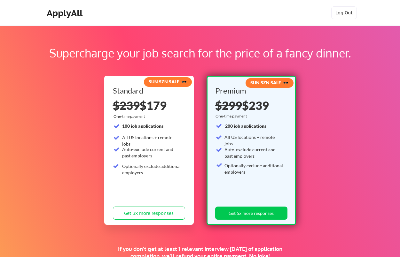 This screenshot has width=400, height=257. What do you see at coordinates (251, 213) in the screenshot?
I see `button: Get 5x more responses` at bounding box center [251, 213].